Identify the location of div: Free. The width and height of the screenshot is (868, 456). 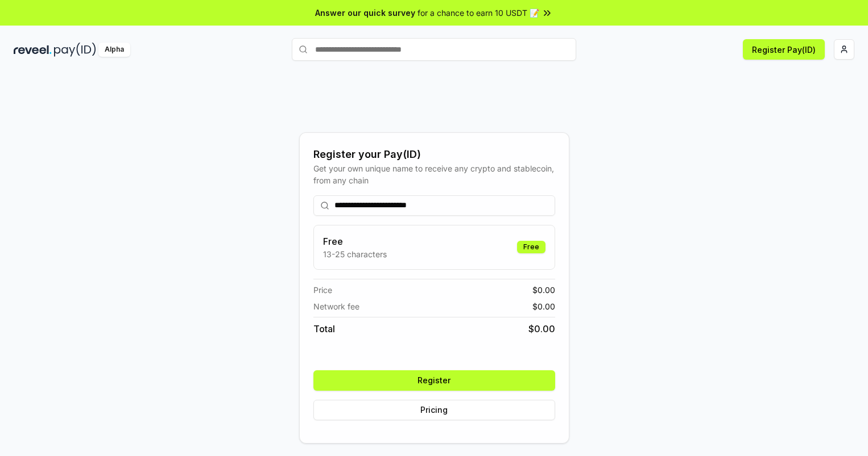
(531, 247).